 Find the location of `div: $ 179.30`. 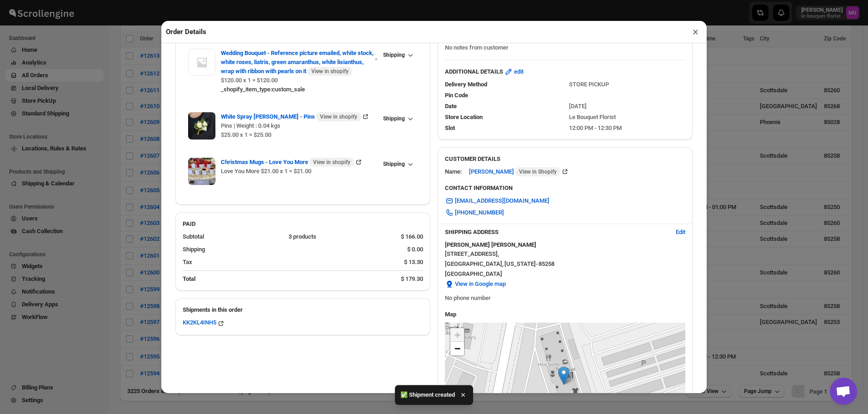

div: $ 179.30 is located at coordinates (412, 279).